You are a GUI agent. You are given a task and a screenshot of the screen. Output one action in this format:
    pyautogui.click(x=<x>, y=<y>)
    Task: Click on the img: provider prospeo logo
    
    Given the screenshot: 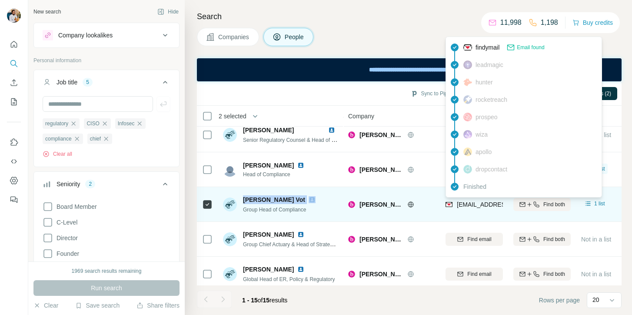 What is the action you would take?
    pyautogui.click(x=468, y=117)
    